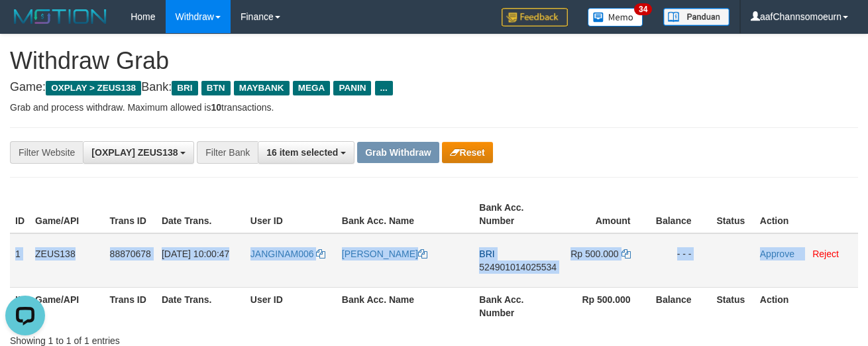 This screenshot has width=868, height=346. What do you see at coordinates (434, 107) in the screenshot?
I see `p: Grab and process withdraw. Maximum allowed is transactions.` at bounding box center [434, 107].